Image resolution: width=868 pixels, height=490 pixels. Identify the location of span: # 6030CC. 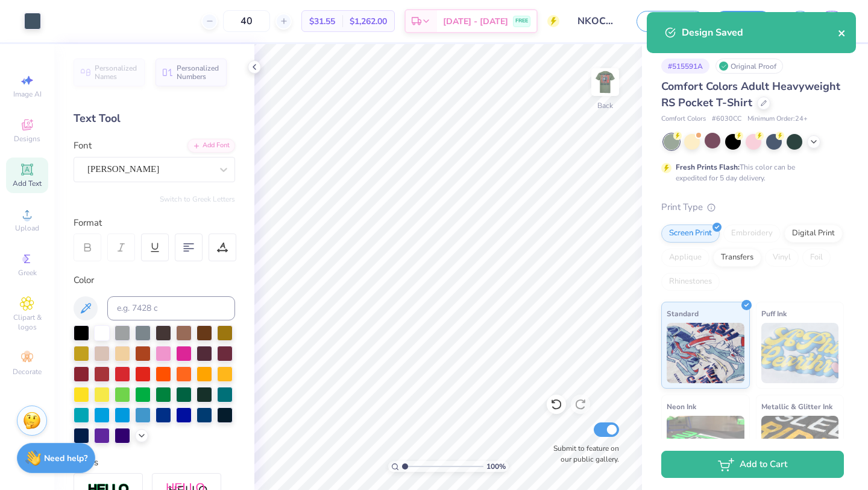
(726, 119).